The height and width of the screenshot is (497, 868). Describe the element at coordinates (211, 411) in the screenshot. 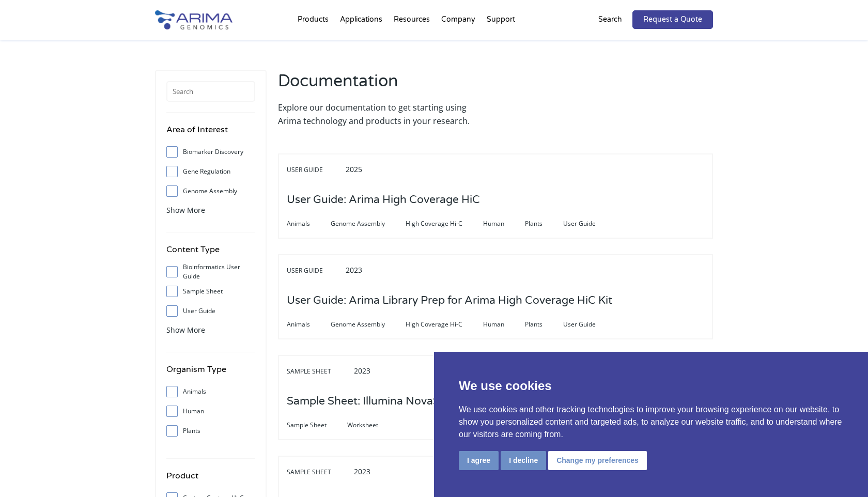

I see `label: Human` at that location.